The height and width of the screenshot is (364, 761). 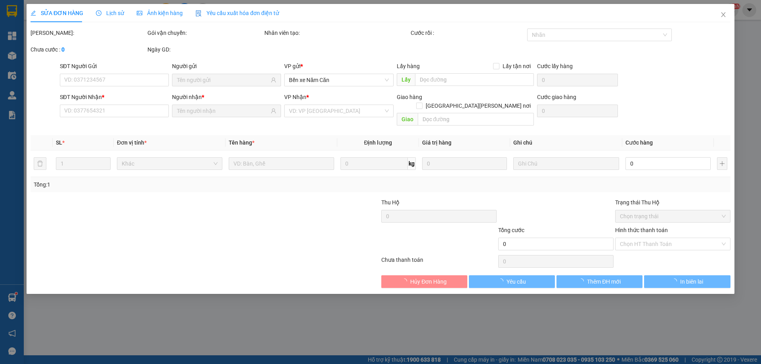 I want to click on span: Lịch sử, so click(x=110, y=13).